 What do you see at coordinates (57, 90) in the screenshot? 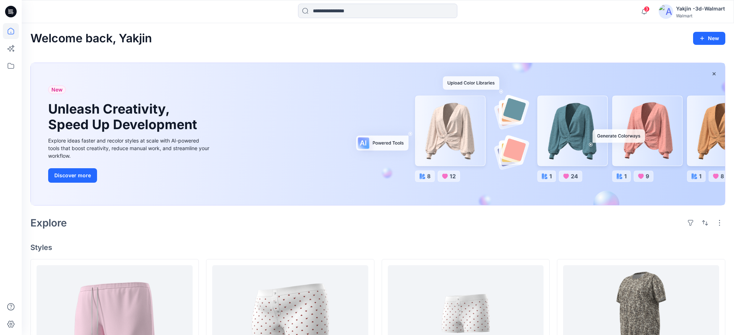
I see `span: New` at bounding box center [57, 90].